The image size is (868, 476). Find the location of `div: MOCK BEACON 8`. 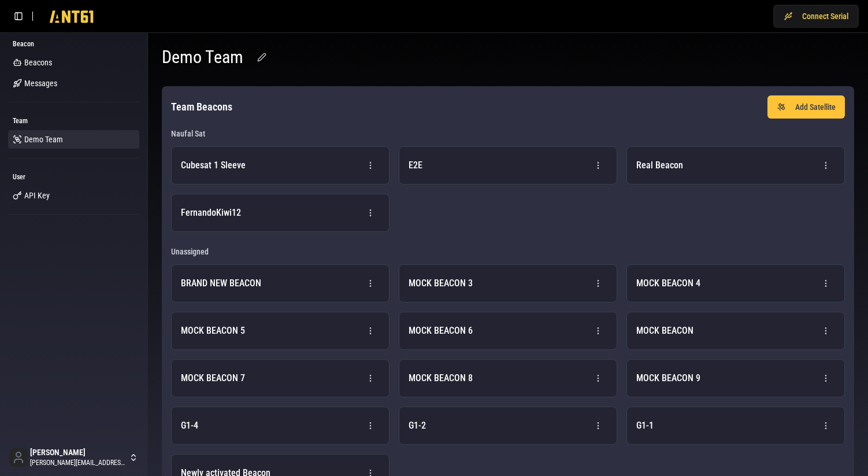

div: MOCK BEACON 8 is located at coordinates (440, 378).